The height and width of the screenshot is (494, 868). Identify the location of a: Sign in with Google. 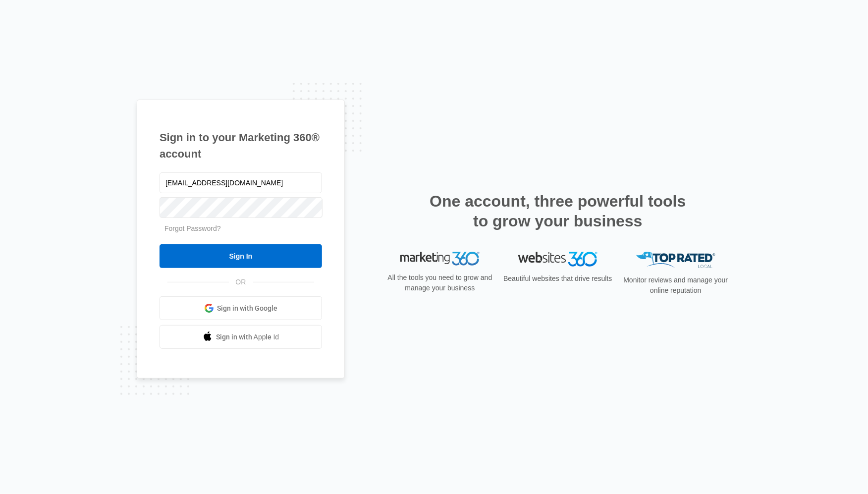
(240, 309).